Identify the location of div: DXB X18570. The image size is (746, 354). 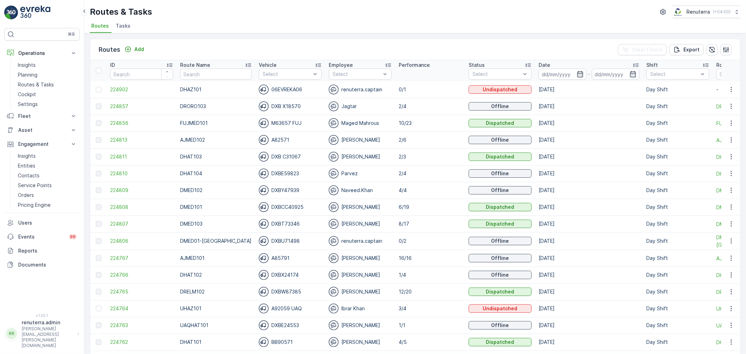
(290, 106).